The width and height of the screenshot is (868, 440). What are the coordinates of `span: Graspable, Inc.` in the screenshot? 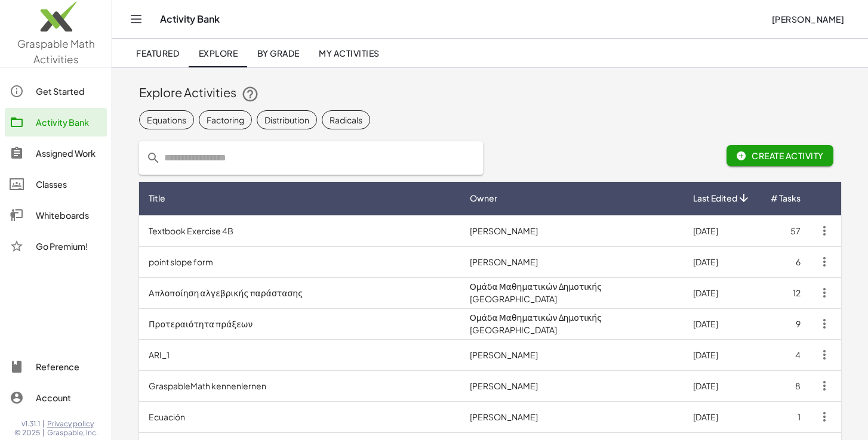 It's located at (72, 433).